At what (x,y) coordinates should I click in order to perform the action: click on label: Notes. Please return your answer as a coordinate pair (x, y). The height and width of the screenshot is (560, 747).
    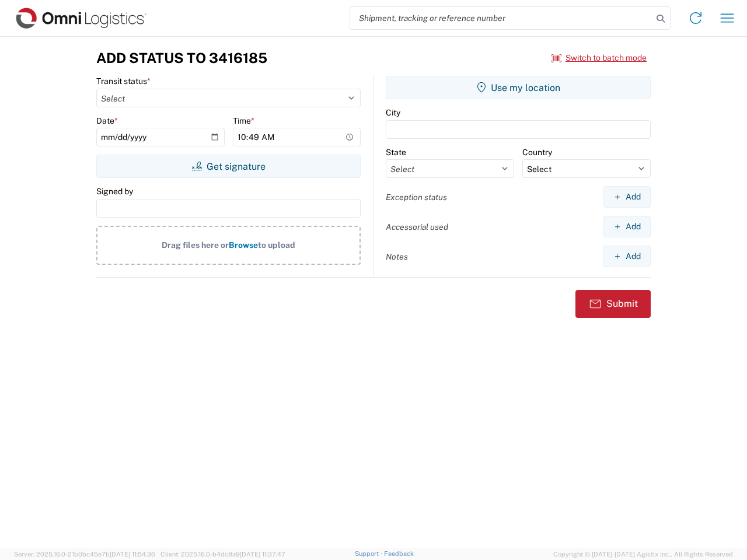
    Looking at the image, I should click on (397, 257).